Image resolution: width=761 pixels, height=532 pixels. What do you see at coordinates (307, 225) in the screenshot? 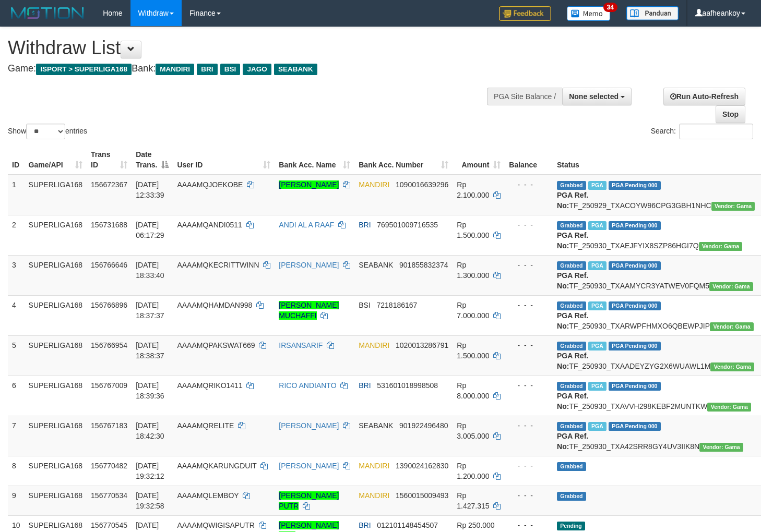
I see `a: ANDI AL A RAAF` at bounding box center [307, 225].